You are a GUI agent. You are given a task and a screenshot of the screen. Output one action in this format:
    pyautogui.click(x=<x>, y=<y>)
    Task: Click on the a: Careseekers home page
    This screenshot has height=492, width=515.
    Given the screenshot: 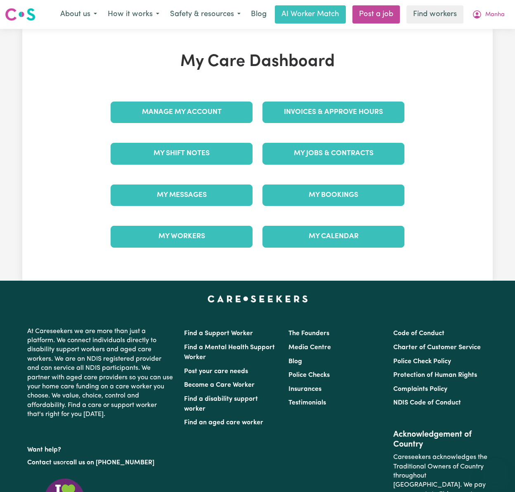 What is the action you would take?
    pyautogui.click(x=258, y=299)
    